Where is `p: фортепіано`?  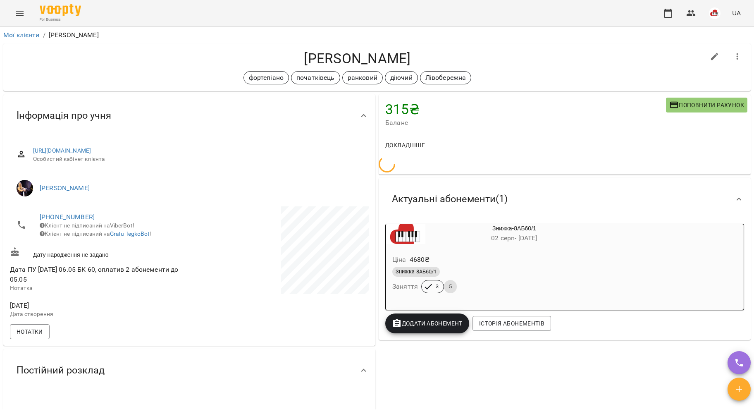
p: фортепіано is located at coordinates (266, 78).